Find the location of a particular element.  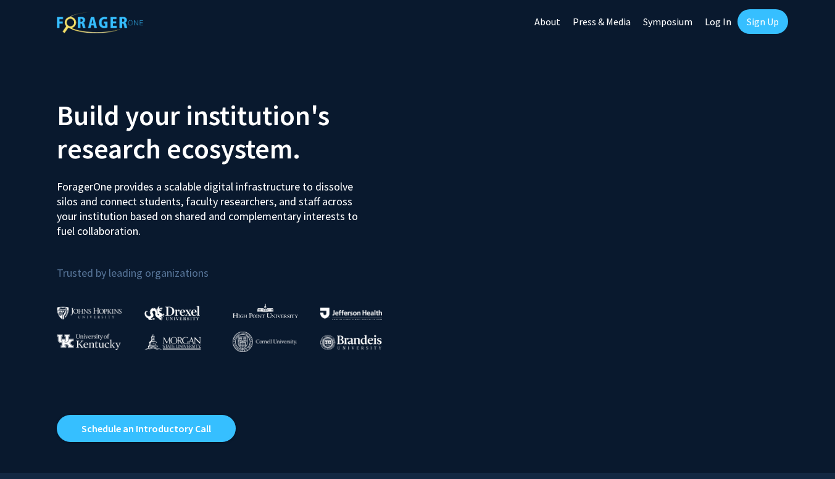

img: Morgan State University is located at coordinates (173, 342).